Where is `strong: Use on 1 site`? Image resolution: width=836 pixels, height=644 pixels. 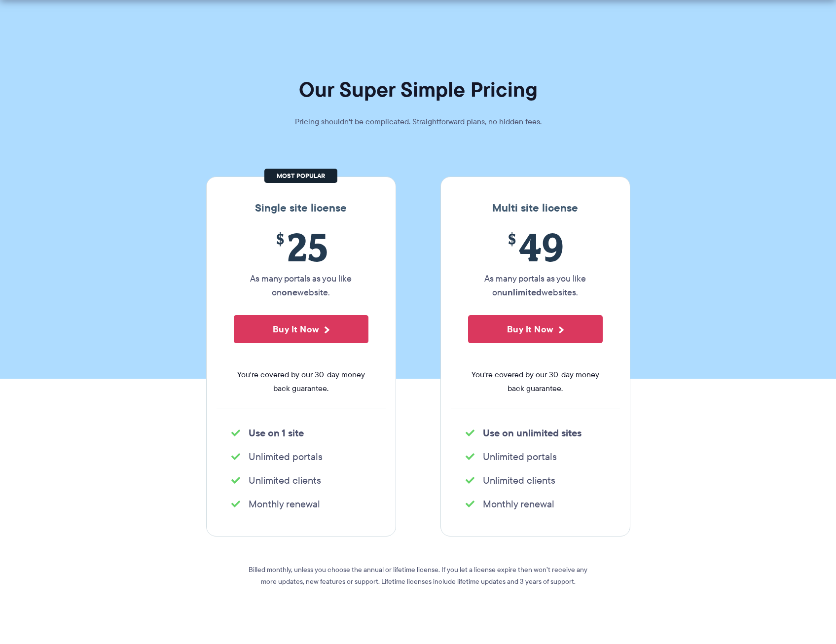 strong: Use on 1 site is located at coordinates (276, 433).